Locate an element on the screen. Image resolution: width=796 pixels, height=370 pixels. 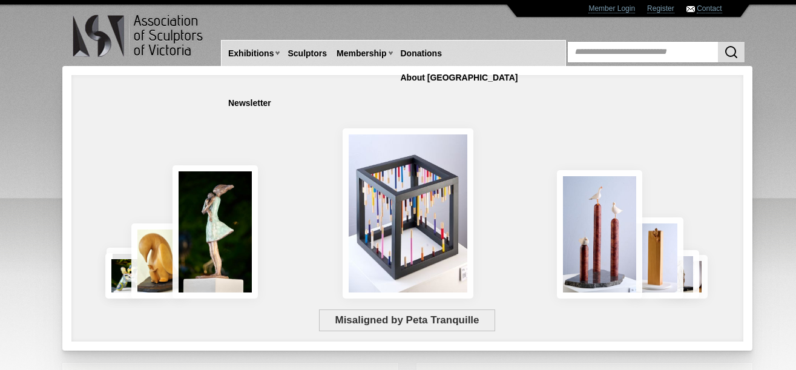
a: Exhibitions is located at coordinates (251, 53).